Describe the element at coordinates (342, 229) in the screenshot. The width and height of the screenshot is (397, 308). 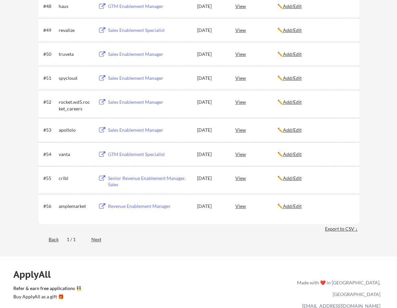
I see `div: Export to CSV ↓` at that location.